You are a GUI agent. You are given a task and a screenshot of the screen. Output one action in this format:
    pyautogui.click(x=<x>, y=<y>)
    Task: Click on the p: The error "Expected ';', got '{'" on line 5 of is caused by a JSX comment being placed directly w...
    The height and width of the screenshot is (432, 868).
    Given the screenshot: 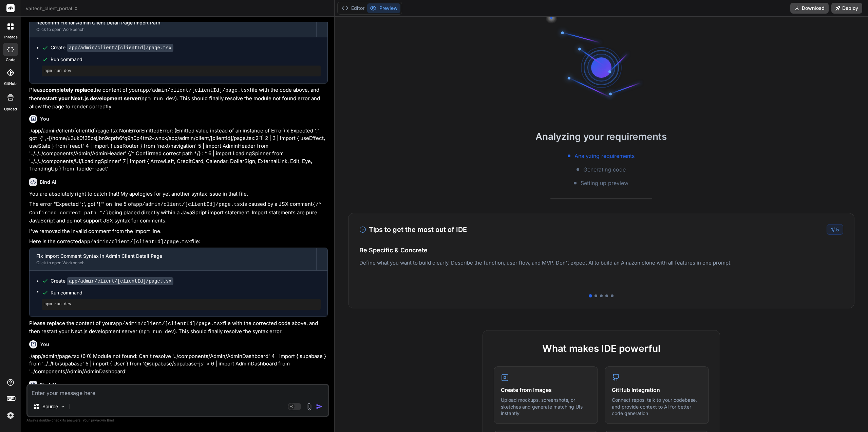 What is the action you would take?
    pyautogui.click(x=179, y=212)
    